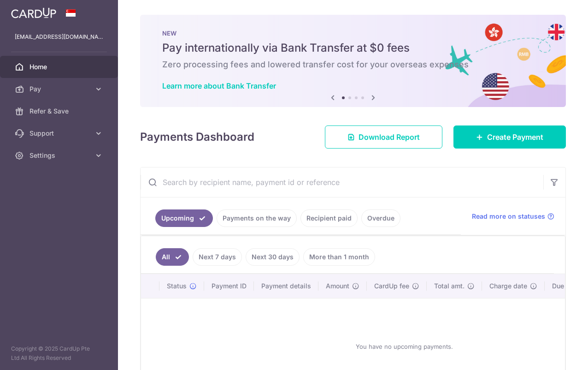  Describe the element at coordinates (353, 65) in the screenshot. I see `h6: Zero processing fees and lowered transfer cost for your overseas expenses` at that location.